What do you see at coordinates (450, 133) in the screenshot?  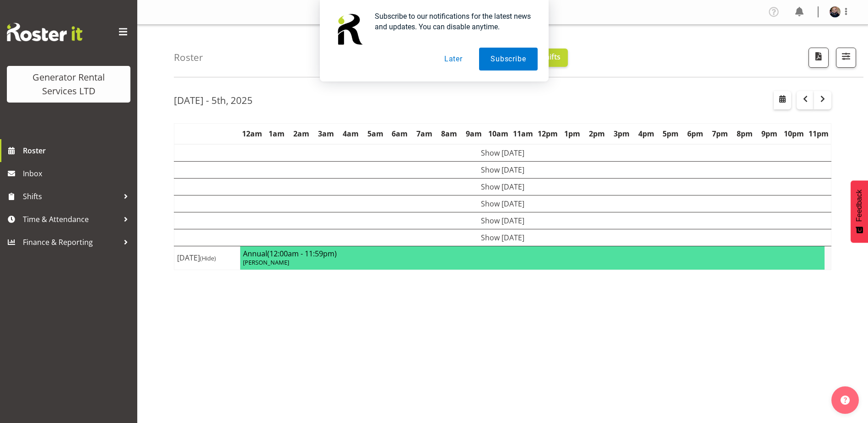 I see `th: 8am` at bounding box center [450, 133].